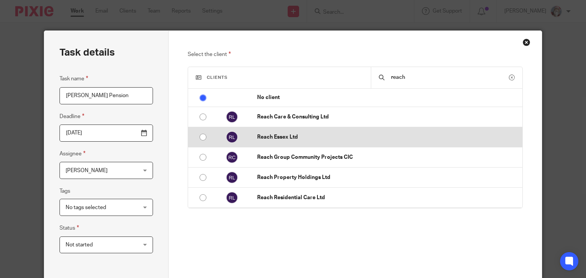 This screenshot has height=278, width=586. What do you see at coordinates (526, 42) in the screenshot?
I see `div: Close this dialog window` at bounding box center [526, 42].